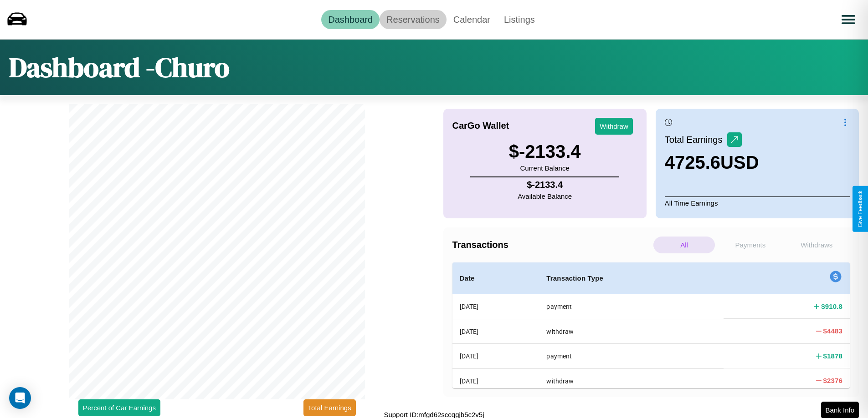 The image size is (868, 418). I want to click on table: simple table, so click(651, 340).